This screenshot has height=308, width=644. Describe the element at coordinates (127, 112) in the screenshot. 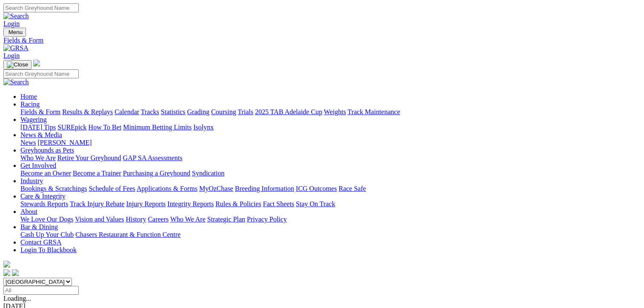

I see `a: Calendar` at that location.